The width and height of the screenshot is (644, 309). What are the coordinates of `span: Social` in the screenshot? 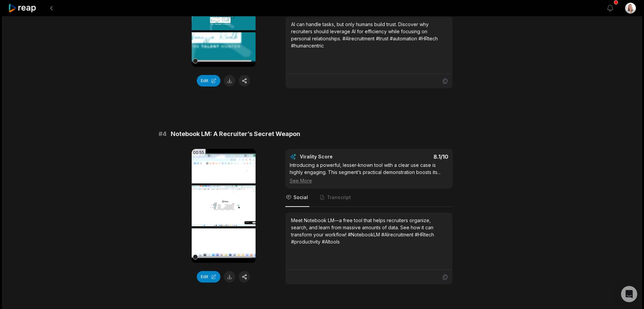 It's located at (301, 197).